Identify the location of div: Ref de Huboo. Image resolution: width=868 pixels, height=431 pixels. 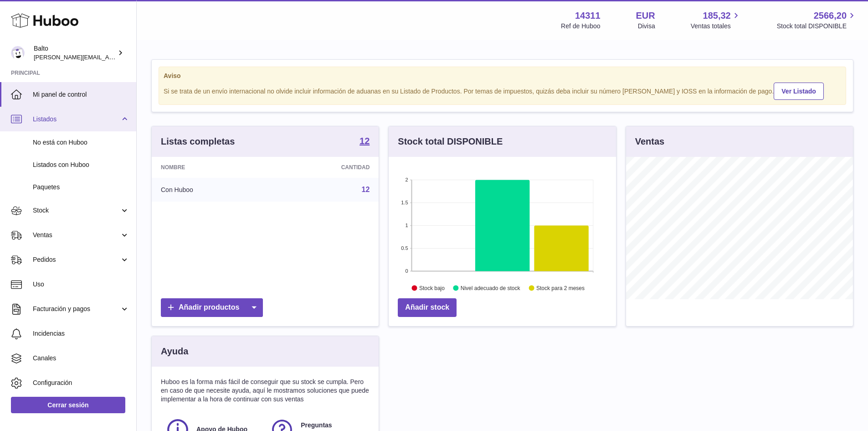
(580, 26).